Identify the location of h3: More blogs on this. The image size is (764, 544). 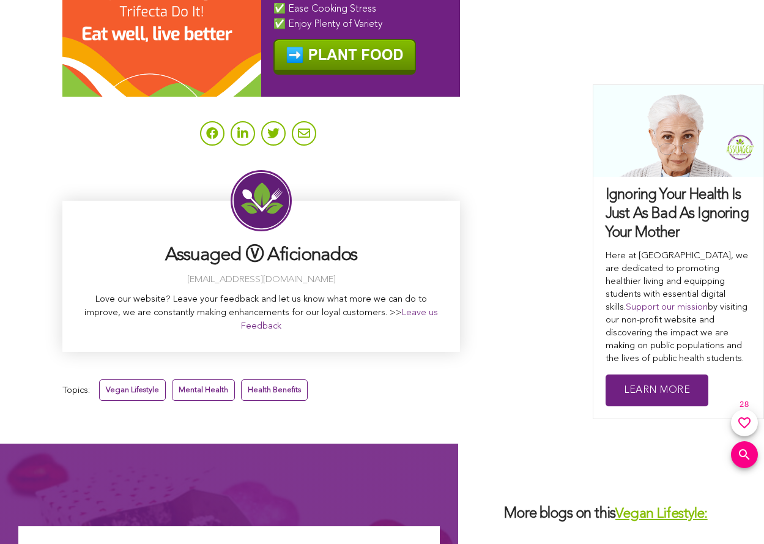
(611, 514).